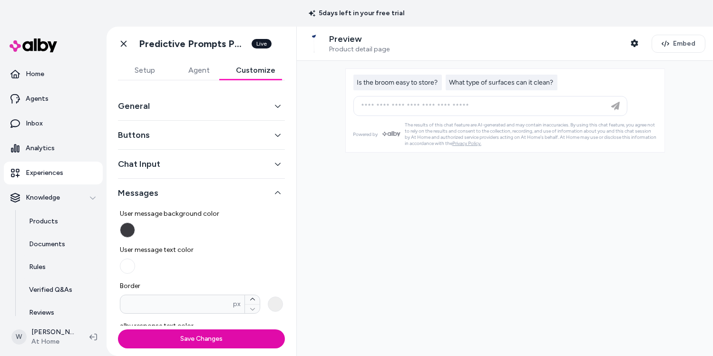 Image resolution: width=713 pixels, height=356 pixels. What do you see at coordinates (201, 339) in the screenshot?
I see `button: Save Changes` at bounding box center [201, 339].